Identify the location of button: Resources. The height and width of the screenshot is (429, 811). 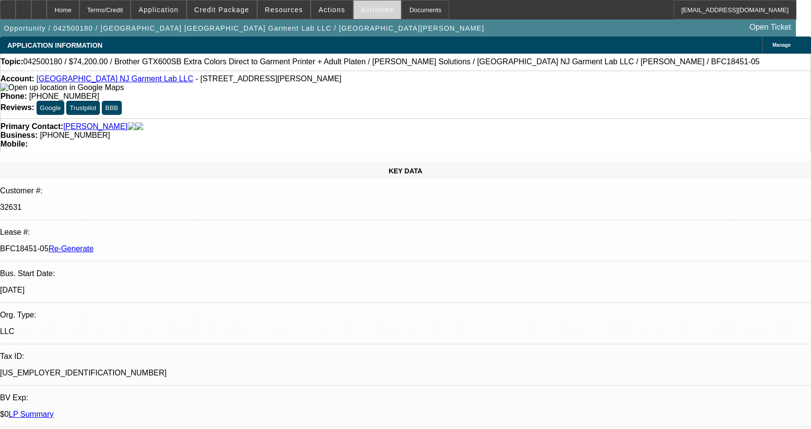
(284, 10).